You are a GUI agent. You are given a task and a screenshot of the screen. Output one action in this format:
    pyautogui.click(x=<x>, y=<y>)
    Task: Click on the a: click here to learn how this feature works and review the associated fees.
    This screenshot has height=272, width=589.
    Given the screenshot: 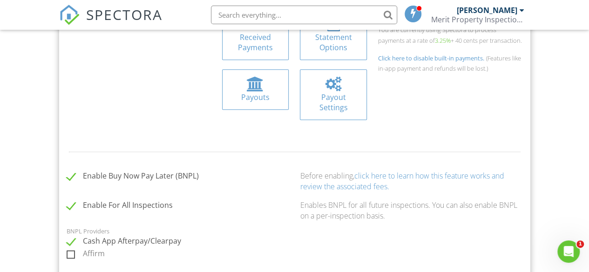 What is the action you would take?
    pyautogui.click(x=402, y=181)
    